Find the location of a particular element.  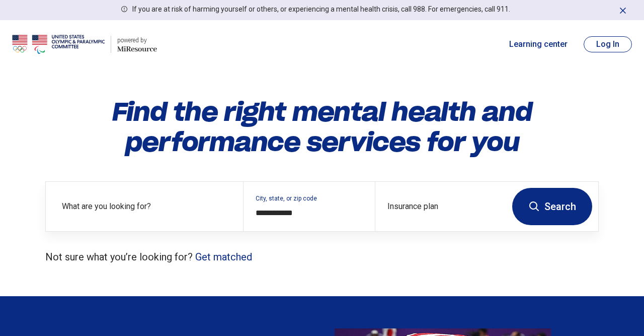

a: USOPCpowered by is located at coordinates (84, 44).